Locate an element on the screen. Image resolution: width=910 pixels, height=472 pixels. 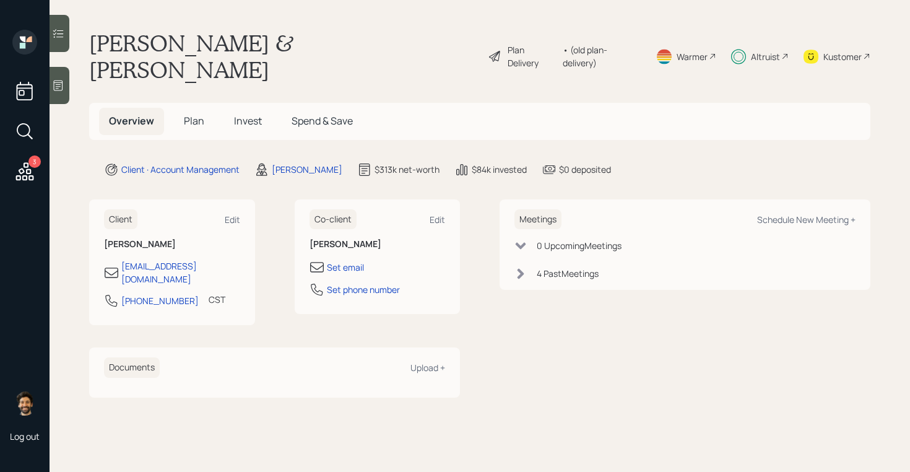
div: Altruist is located at coordinates (765, 56).